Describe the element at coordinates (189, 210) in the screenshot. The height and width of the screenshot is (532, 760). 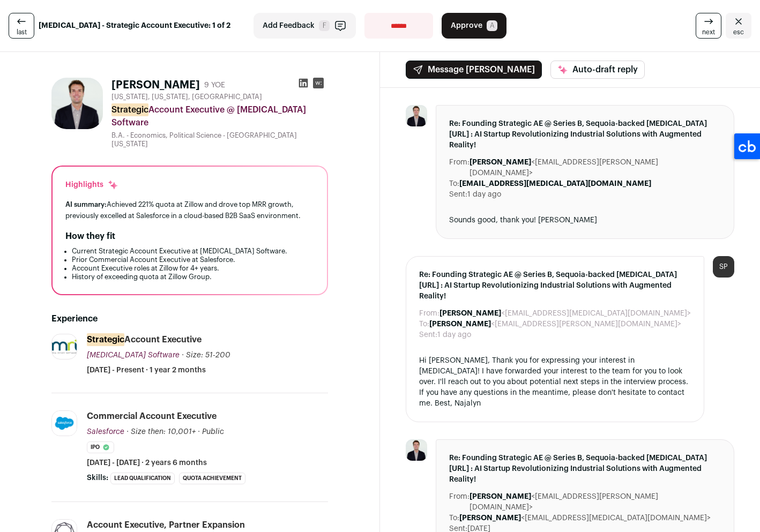
I see `div: Achieved 221% quota at Zillow and drove top MRR growth, previously excelled at Salesforce in a cl...` at that location.